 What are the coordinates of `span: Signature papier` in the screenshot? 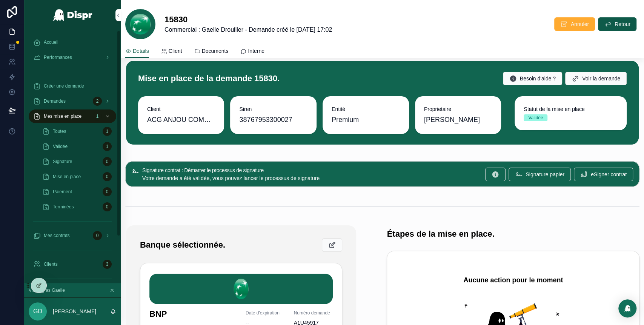 It's located at (545, 174).